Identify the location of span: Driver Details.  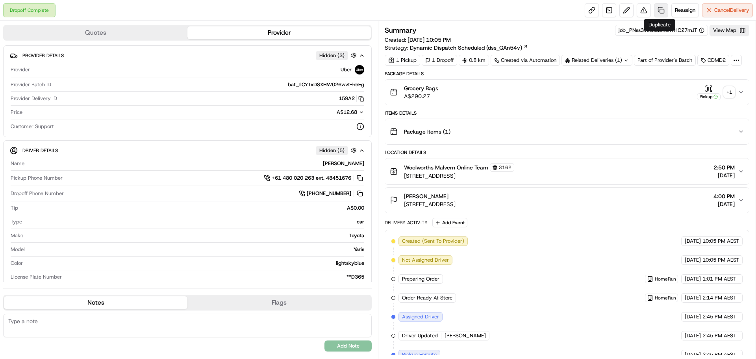
(40, 150).